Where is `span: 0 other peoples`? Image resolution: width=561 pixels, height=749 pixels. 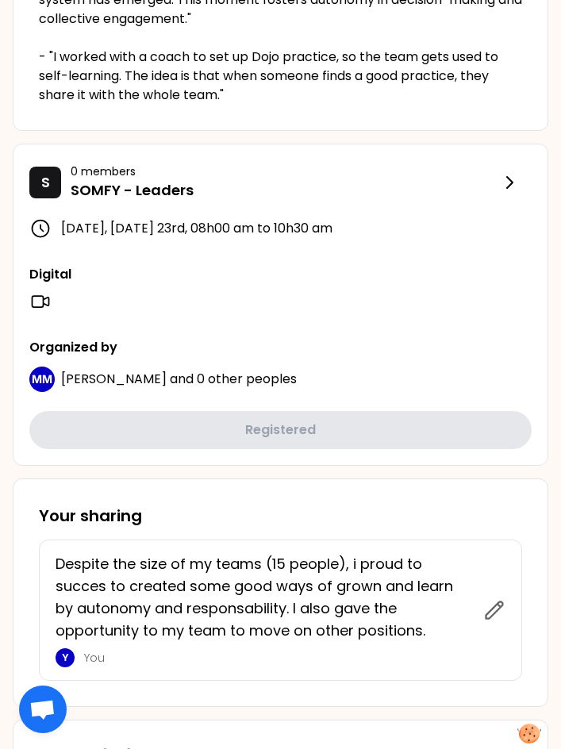
span: 0 other peoples is located at coordinates (247, 379).